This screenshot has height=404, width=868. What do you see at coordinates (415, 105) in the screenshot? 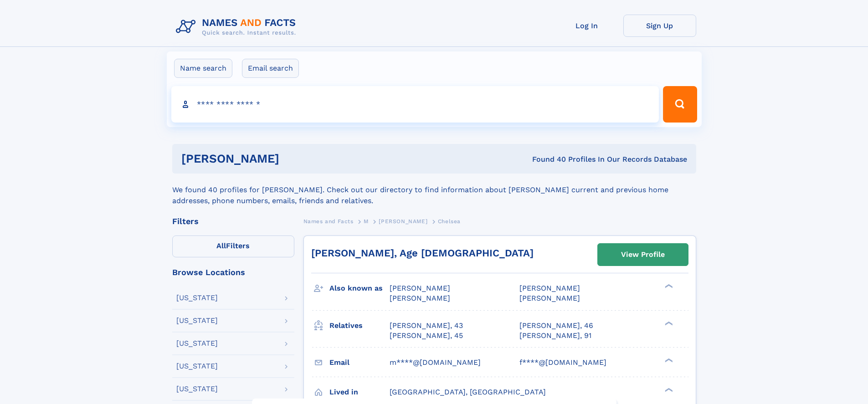
I see `input: search input` at bounding box center [415, 105].